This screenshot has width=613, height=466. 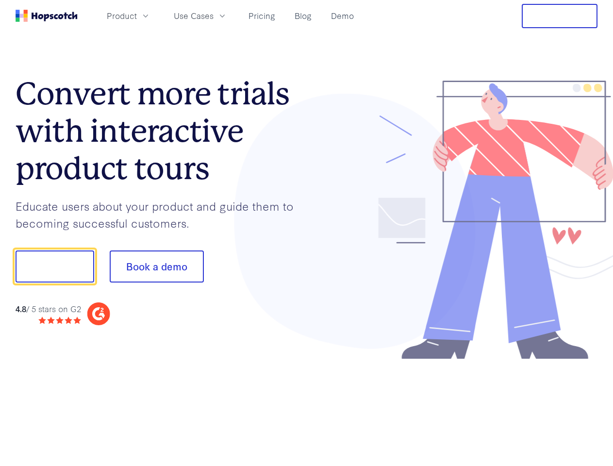 What do you see at coordinates (21, 308) in the screenshot?
I see `strong: 4.8` at bounding box center [21, 308].